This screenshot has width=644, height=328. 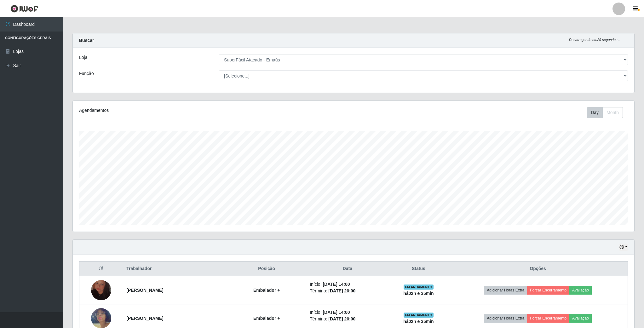 What do you see at coordinates (347, 269) in the screenshot?
I see `th: Data` at bounding box center [347, 269].